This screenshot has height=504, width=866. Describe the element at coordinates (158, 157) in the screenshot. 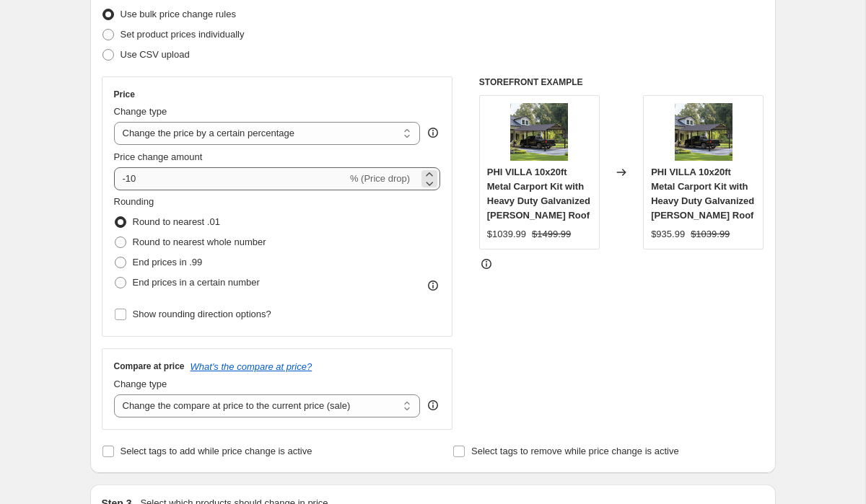

I see `span: Price change amount` at that location.